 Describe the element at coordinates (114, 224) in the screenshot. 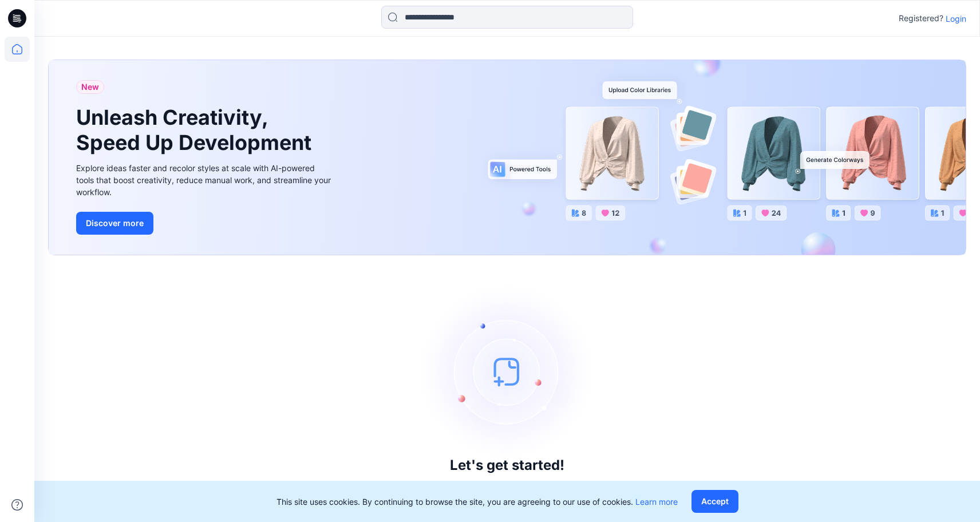

I see `button: Discover more` at that location.